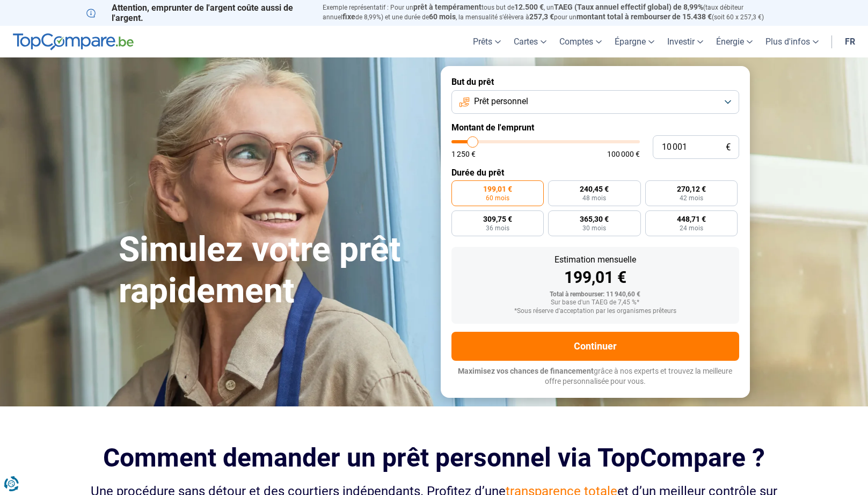 The image size is (868, 495). What do you see at coordinates (691, 228) in the screenshot?
I see `span: 24 mois` at bounding box center [691, 228].